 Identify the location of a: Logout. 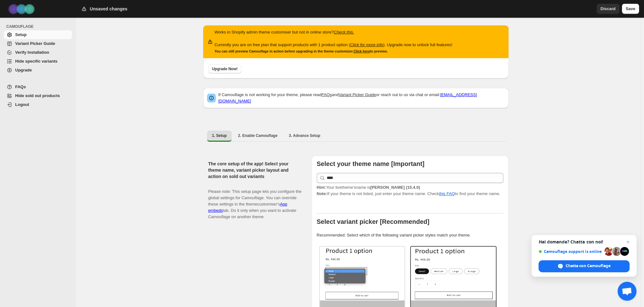
(38, 105).